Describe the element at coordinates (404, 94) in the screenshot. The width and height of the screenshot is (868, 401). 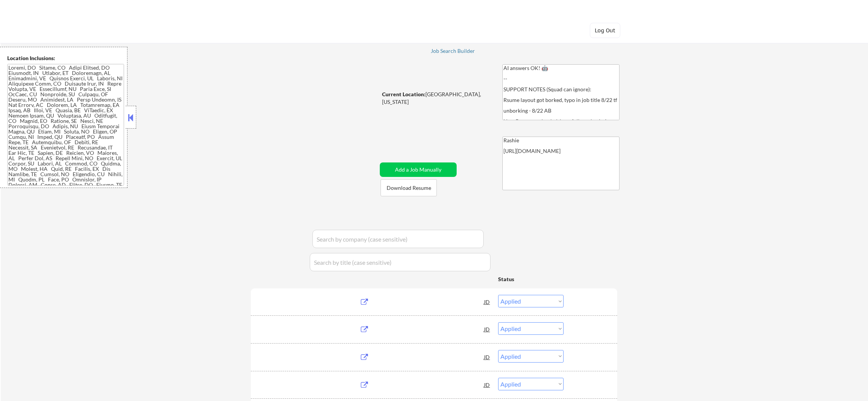
I see `strong: Current Location:` at that location.